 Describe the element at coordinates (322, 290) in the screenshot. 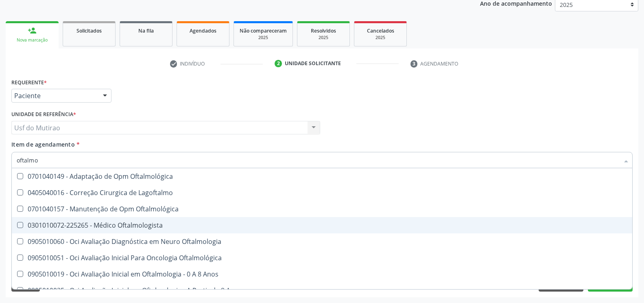

I see `div: 0905010035 - Oci Avaliação Inicial em Oftalmologia - A Partir de 9 Anos` at that location.